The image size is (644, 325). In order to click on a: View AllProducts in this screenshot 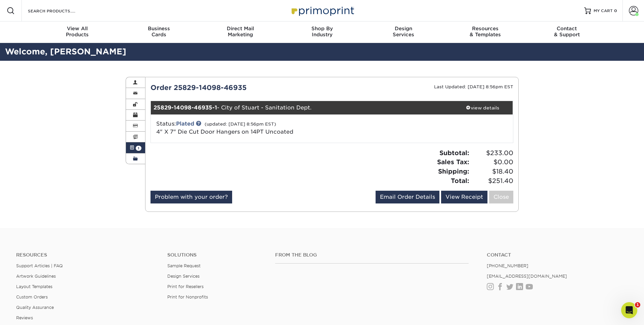, I will do `click(77, 32)`.